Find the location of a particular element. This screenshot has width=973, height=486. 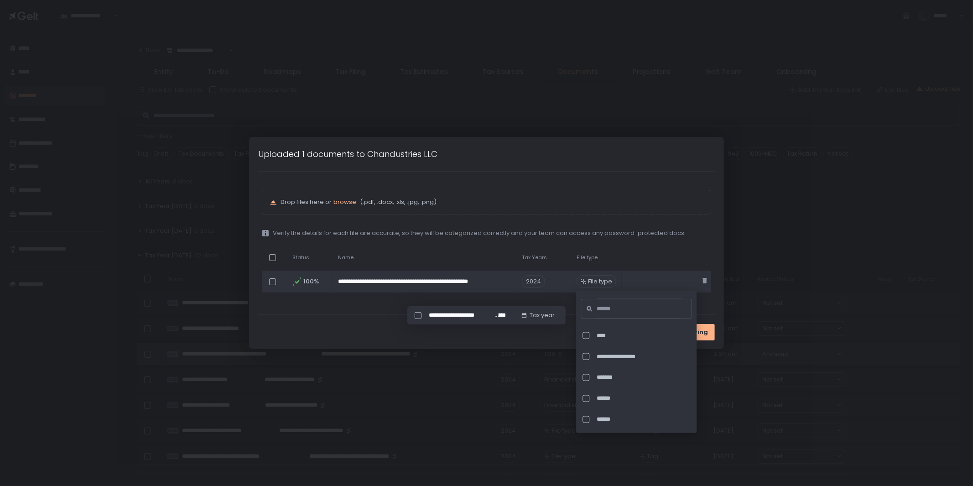

span: 100% is located at coordinates (311, 282).